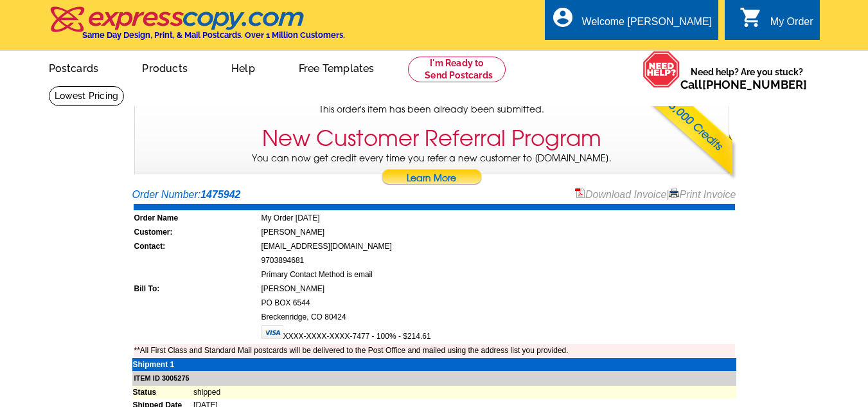 The width and height of the screenshot is (868, 407). What do you see at coordinates (621, 194) in the screenshot?
I see `a: Download Invoice` at bounding box center [621, 194].